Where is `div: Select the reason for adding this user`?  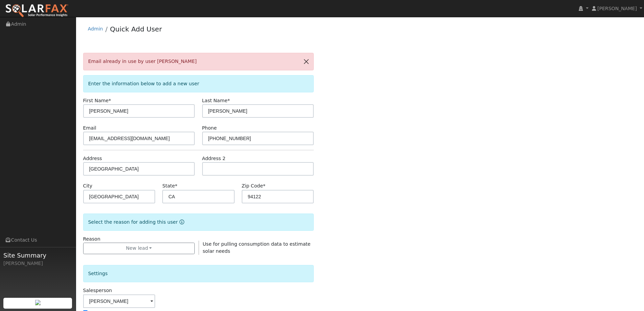 div: Select the reason for adding this user is located at coordinates (199, 222).